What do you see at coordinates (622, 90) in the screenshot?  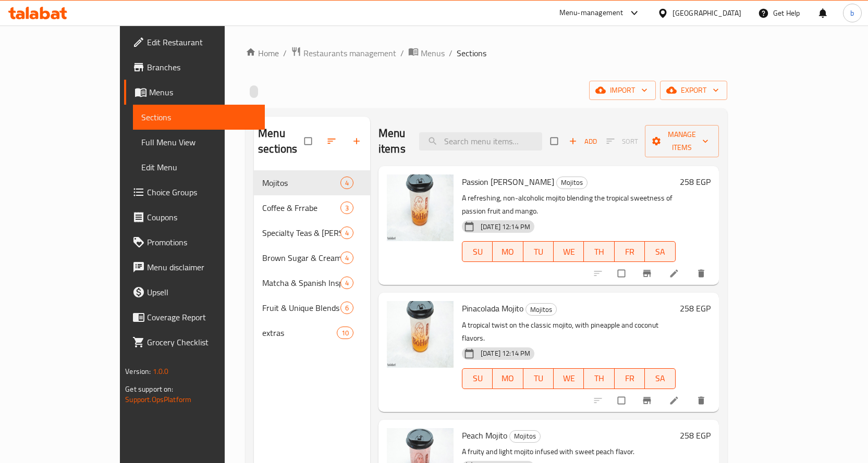 I see `button: import` at bounding box center [622, 90].